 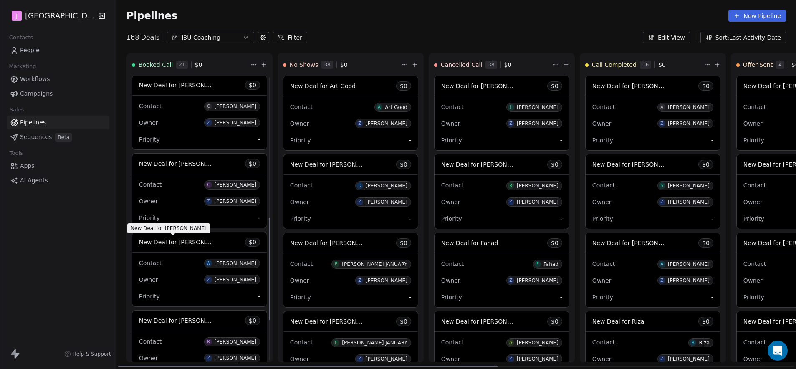 I want to click on span: Campaigns, so click(x=36, y=93).